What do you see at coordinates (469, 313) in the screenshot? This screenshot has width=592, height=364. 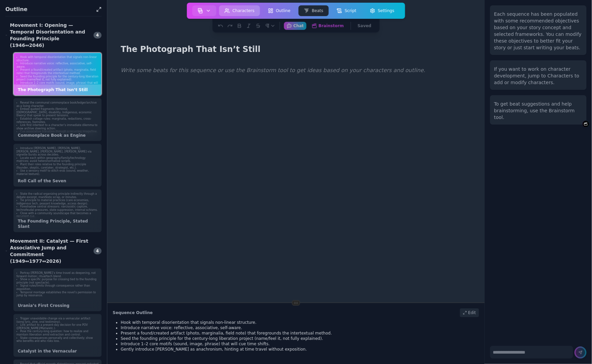 I see `div: Edit` at bounding box center [469, 313].